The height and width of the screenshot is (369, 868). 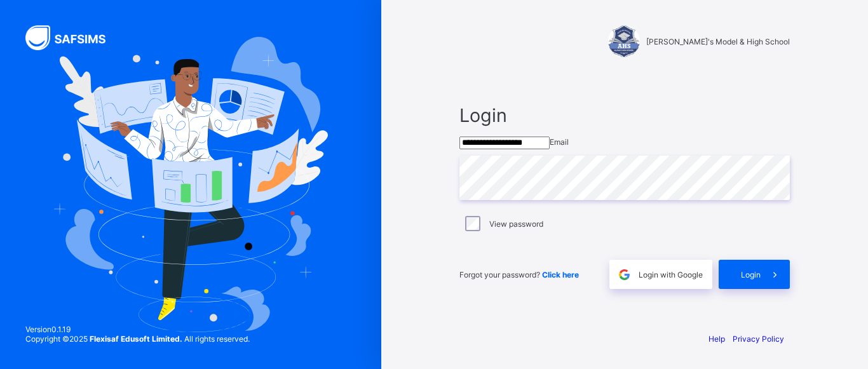 What do you see at coordinates (717, 338) in the screenshot?
I see `a: Help` at bounding box center [717, 338].